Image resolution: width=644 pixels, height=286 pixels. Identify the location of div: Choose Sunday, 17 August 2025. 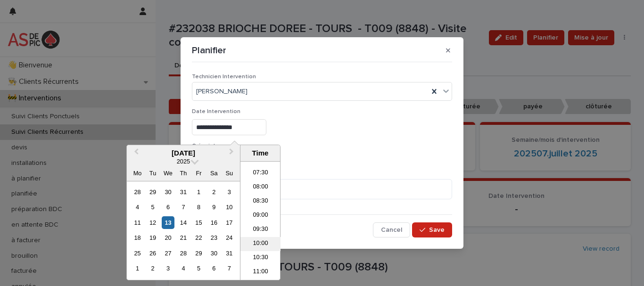
(229, 222).